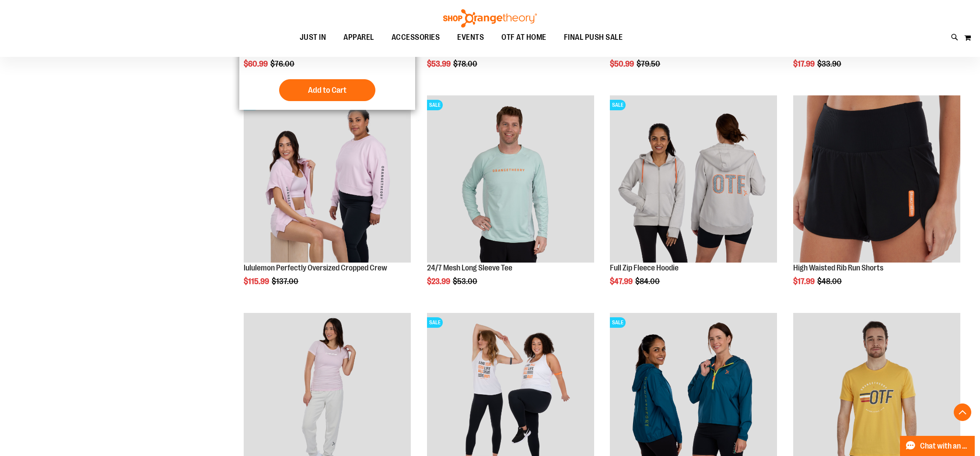 The image size is (980, 456). Describe the element at coordinates (523, 38) in the screenshot. I see `span: OTF AT HOME` at that location.